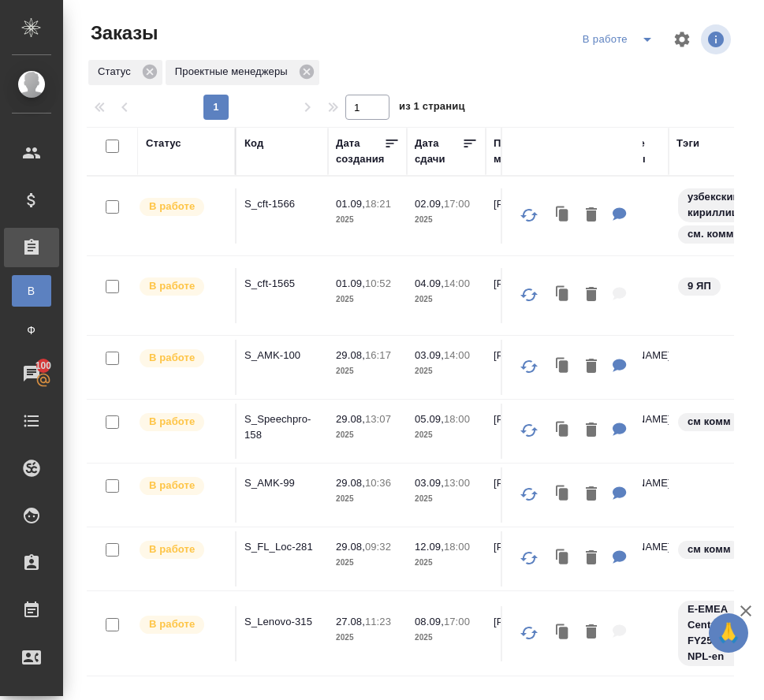  Describe the element at coordinates (32, 331) in the screenshot. I see `a: Ф` at that location.